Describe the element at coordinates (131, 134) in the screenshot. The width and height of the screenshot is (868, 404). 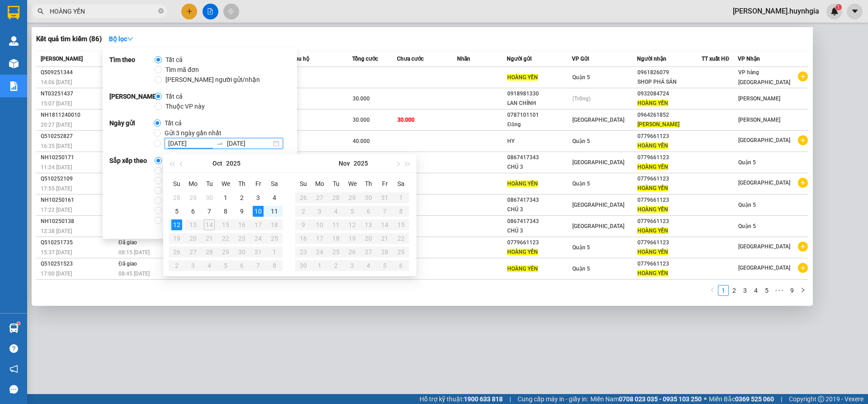
I see `strong: Ngày gửi` at that location.